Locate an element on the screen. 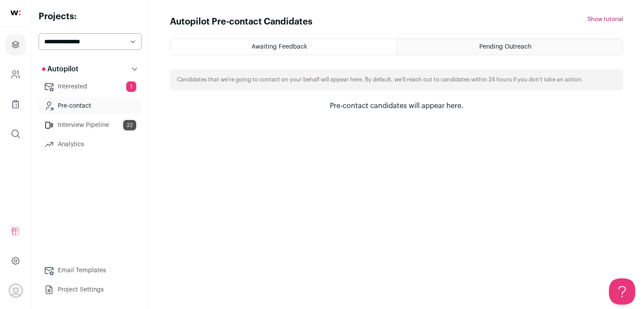 The image size is (644, 309). span: Awaiting Feedback is located at coordinates (279, 47).